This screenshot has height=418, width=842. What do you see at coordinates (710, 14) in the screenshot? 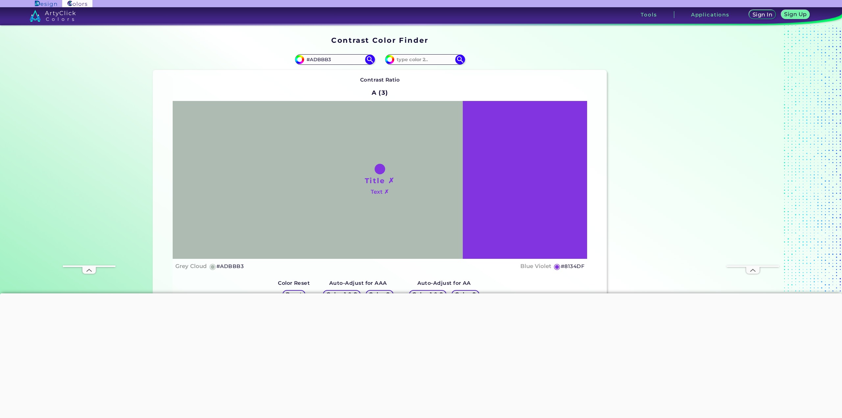
I see `h3: Applications` at bounding box center [710, 14].